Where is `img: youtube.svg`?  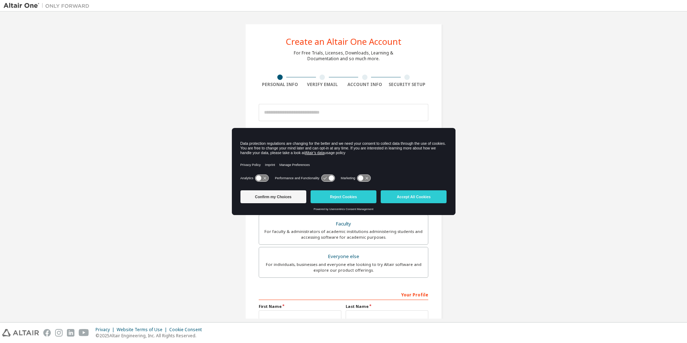 img: youtube.svg is located at coordinates (84, 332).